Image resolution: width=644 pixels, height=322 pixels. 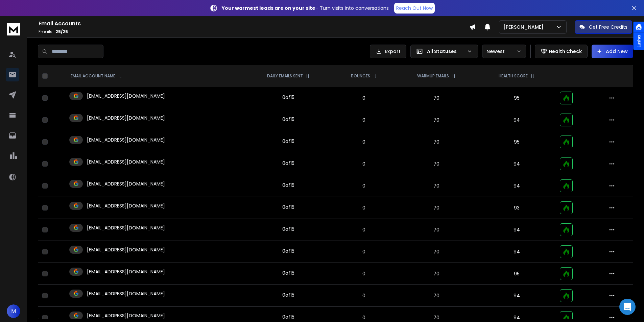 What do you see at coordinates (628, 307) in the screenshot?
I see `div: Open Intercom Messenger` at bounding box center [628, 307].